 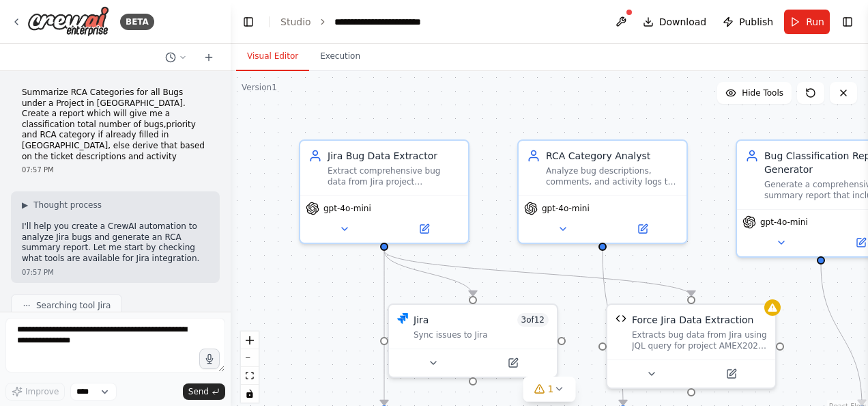 What do you see at coordinates (249, 341) in the screenshot?
I see `button: zoom in` at bounding box center [249, 341].